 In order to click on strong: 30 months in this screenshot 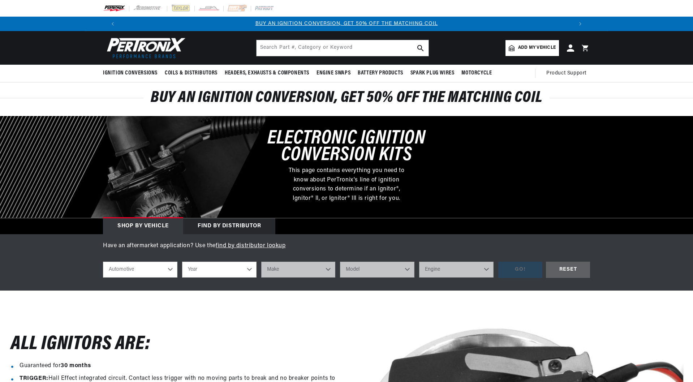, I will do `click(75, 365)`.